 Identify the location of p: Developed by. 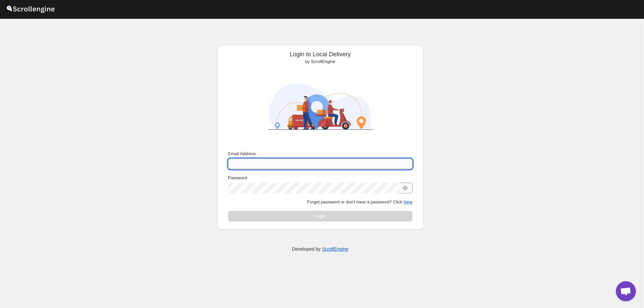
(320, 249).